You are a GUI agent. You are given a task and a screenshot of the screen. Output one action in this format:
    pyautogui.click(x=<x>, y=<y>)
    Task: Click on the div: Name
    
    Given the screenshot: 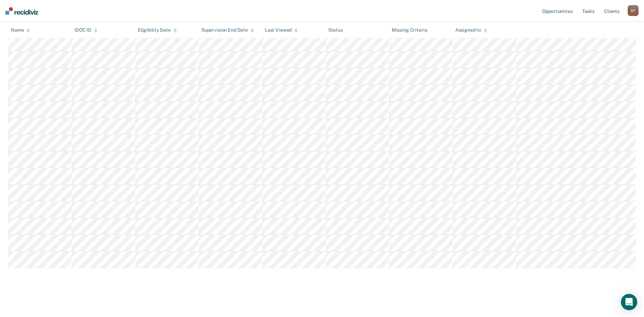 What is the action you would take?
    pyautogui.click(x=20, y=30)
    